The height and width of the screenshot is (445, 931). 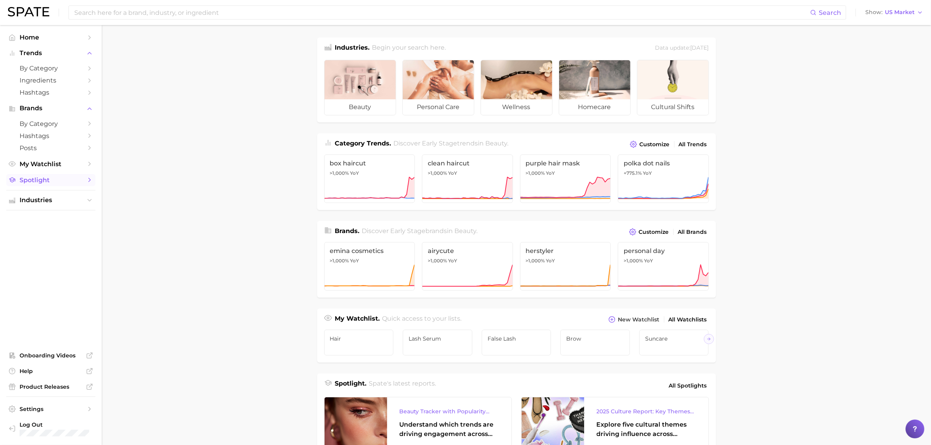 What do you see at coordinates (639, 320) in the screenshot?
I see `span: New Watchlist` at bounding box center [639, 320].